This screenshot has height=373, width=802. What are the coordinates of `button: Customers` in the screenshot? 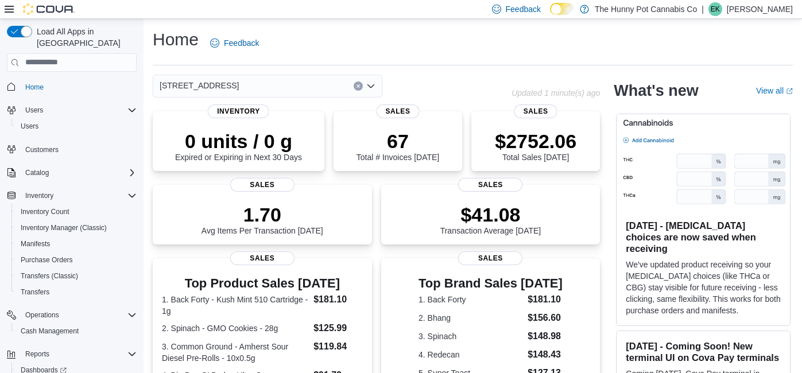 It's located at (72, 149).